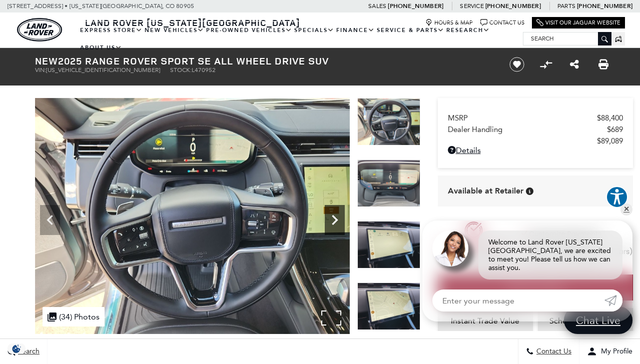  What do you see at coordinates (529, 191) in the screenshot?
I see `div: Vehicle is in stock and ready for immediate delivery. Due to demand, availability is subject to c...` at bounding box center [529, 191].